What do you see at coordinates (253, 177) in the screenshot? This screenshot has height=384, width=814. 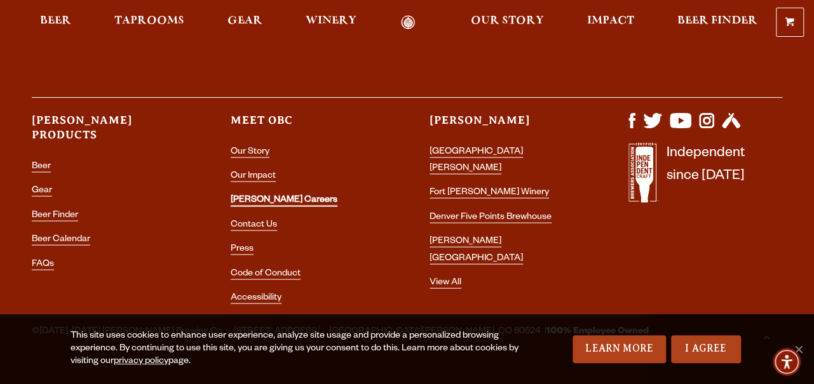 I see `a: Our Impact` at bounding box center [253, 177].